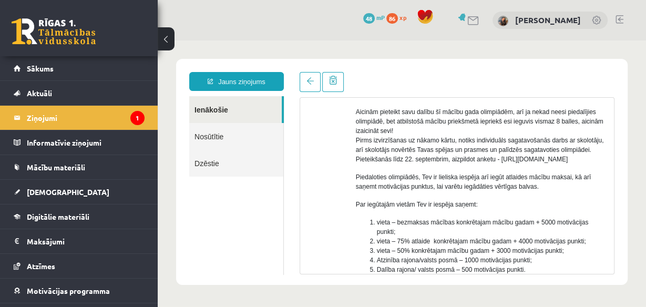  Describe the element at coordinates (41, 266) in the screenshot. I see `span: Atzīmes` at that location.